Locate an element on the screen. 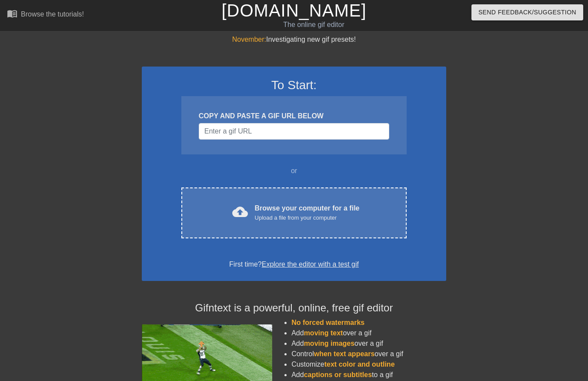  span: No forced watermarks is located at coordinates (328, 322).